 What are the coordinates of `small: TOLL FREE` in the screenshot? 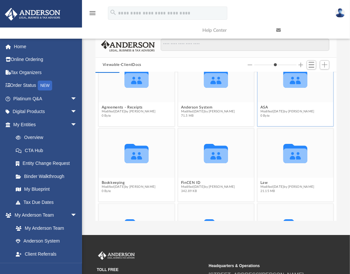 It's located at (150, 270).